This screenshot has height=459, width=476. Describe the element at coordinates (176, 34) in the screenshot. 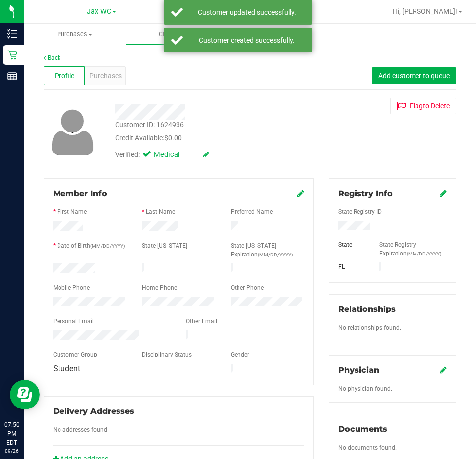

I see `span: Customers` at that location.